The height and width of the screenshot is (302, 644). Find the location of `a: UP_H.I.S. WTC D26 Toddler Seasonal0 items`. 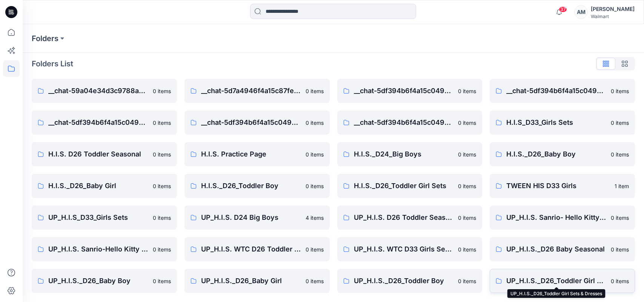

a: UP_H.I.S. WTC D26 Toddler Seasonal0 items is located at coordinates (257, 249).